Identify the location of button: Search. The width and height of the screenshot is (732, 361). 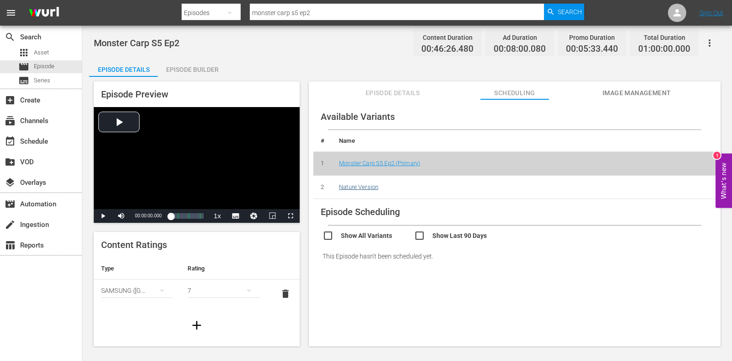
(564, 12).